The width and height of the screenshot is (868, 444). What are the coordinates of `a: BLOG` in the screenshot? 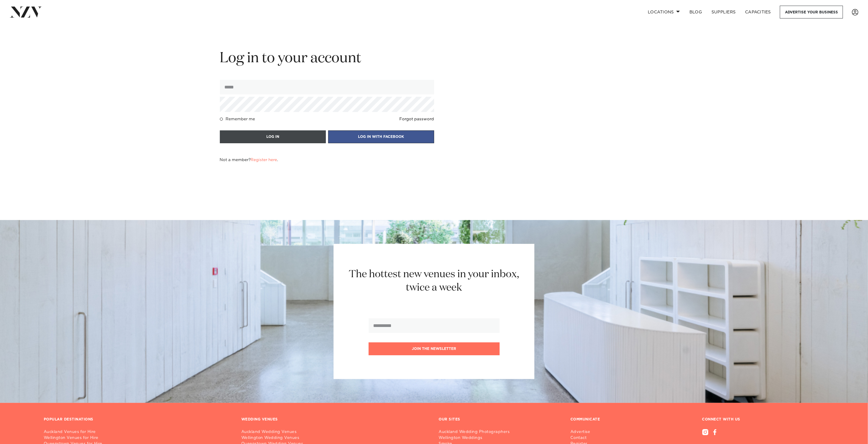 It's located at (695, 12).